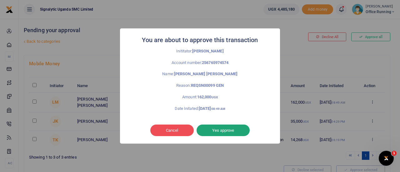  Describe the element at coordinates (200, 109) in the screenshot. I see `p: Date Initated:` at that location.